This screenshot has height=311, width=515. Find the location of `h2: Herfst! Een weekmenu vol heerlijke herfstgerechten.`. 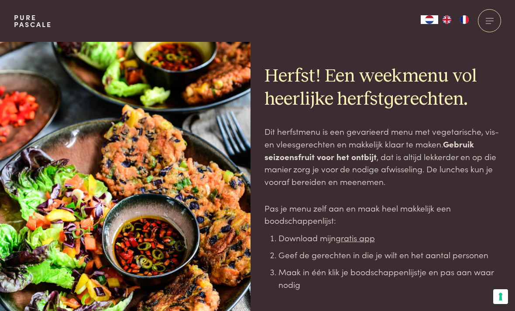

h2: Herfst! Een weekmenu vol heerlijke herfstgerechten. is located at coordinates (383, 88).